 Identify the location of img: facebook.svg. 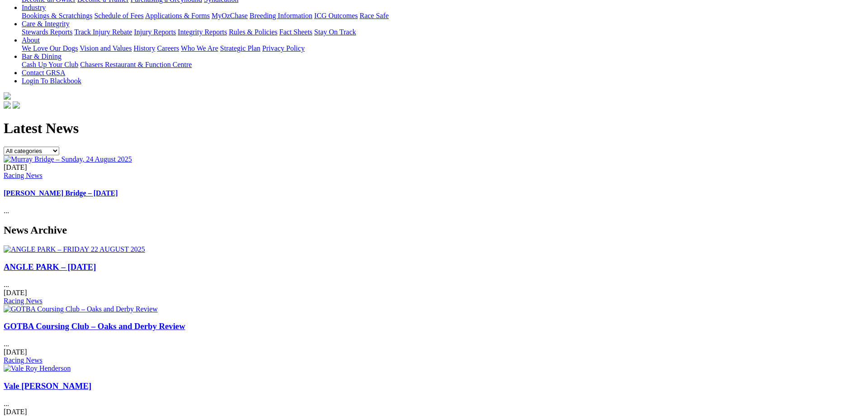
(7, 105).